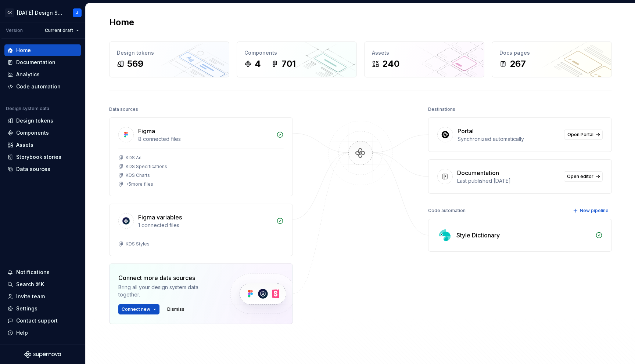 The height and width of the screenshot is (364, 635). What do you see at coordinates (580, 135) in the screenshot?
I see `span: Open Portal` at bounding box center [580, 135].